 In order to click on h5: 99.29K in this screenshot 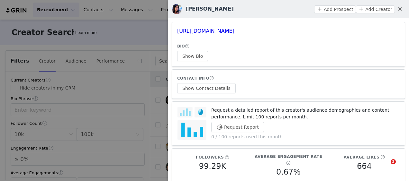, I will do `click(213, 167)`.